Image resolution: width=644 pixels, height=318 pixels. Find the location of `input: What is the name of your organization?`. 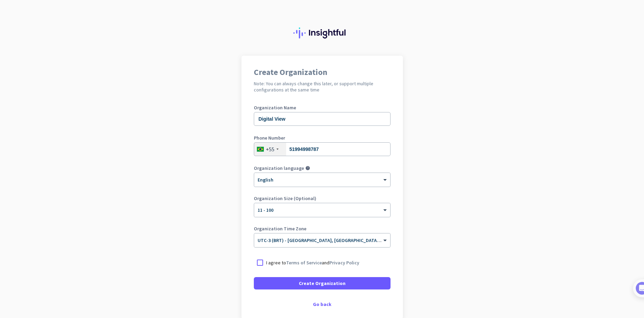

input: What is the name of your organization? is located at coordinates (322, 119).